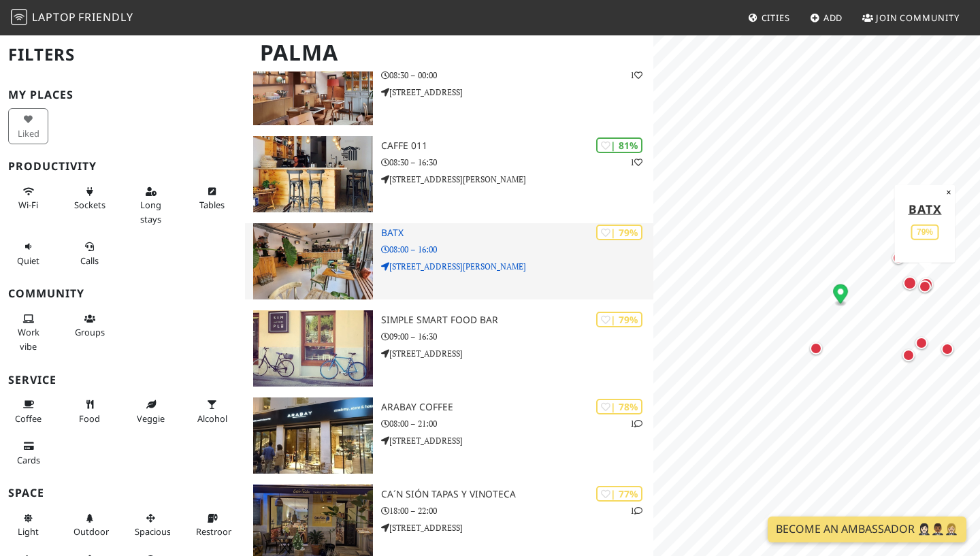 This screenshot has width=980, height=556. Describe the element at coordinates (212, 198) in the screenshot. I see `button: Tables` at that location.